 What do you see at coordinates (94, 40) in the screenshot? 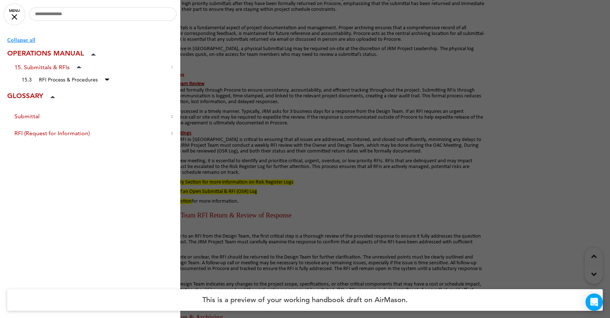
I see `p: Collapse all` at bounding box center [94, 40].